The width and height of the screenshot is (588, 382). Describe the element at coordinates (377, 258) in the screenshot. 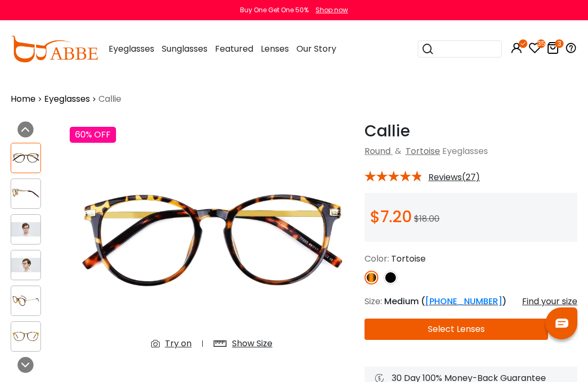

I see `span: Color:` at that location.